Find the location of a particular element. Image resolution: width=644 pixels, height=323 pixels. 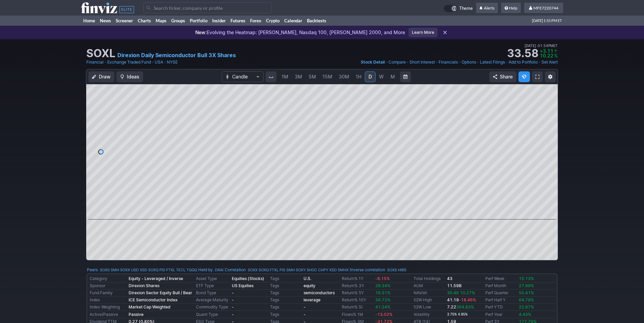

a: Short Interest is located at coordinates (422, 62).